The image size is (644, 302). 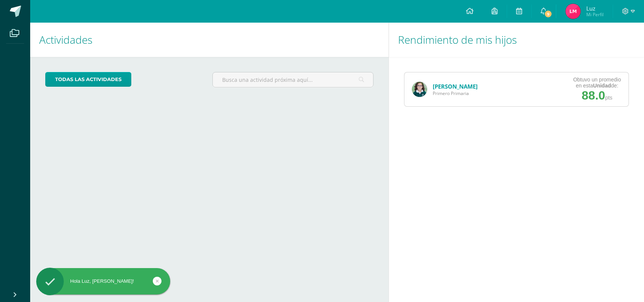 I want to click on span: 88.0, so click(x=593, y=95).